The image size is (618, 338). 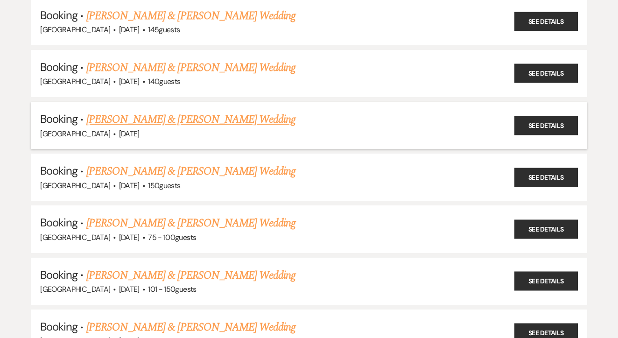 I want to click on span: 145 guests, so click(x=164, y=29).